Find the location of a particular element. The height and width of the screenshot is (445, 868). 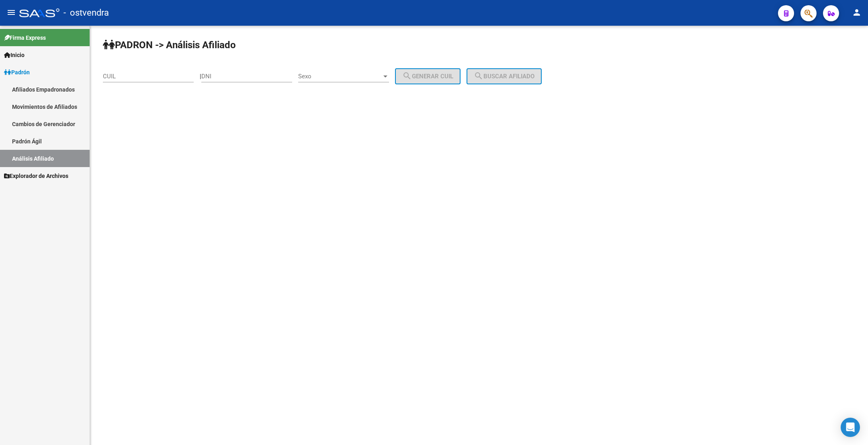

span: Sexo is located at coordinates (340, 76).